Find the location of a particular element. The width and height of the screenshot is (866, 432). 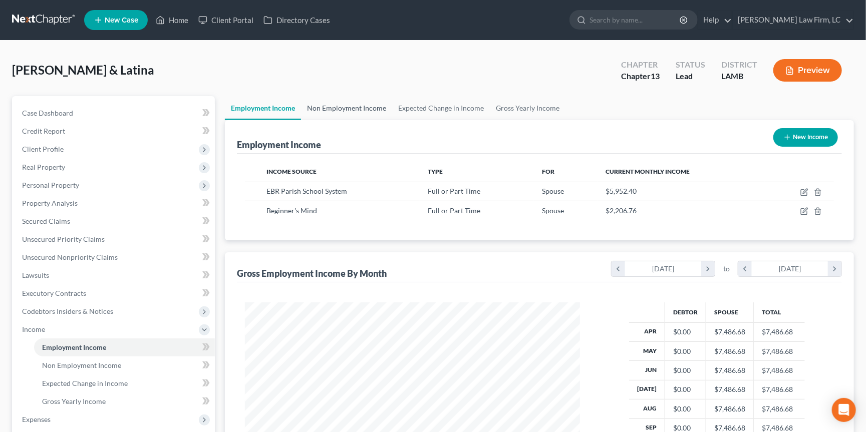

span: Expenses is located at coordinates (36, 419).